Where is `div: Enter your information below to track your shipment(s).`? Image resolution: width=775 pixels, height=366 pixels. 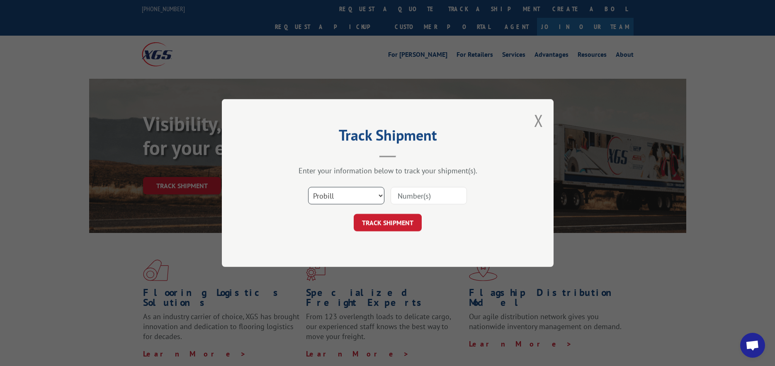 div: Enter your information below to track your shipment(s). is located at coordinates (388, 171).